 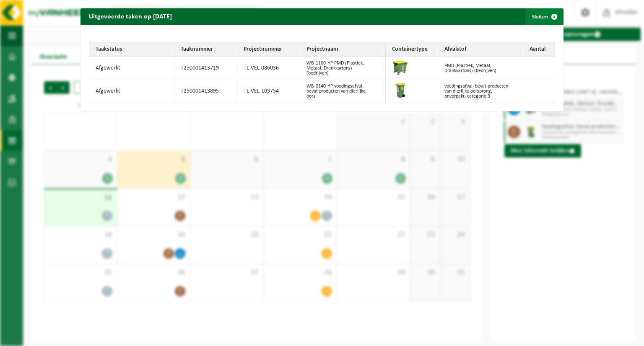 What do you see at coordinates (481, 68) in the screenshot?
I see `td: PMD (Plastiek, Metaal, Drankkartons) (bedrijven)` at bounding box center [481, 68].